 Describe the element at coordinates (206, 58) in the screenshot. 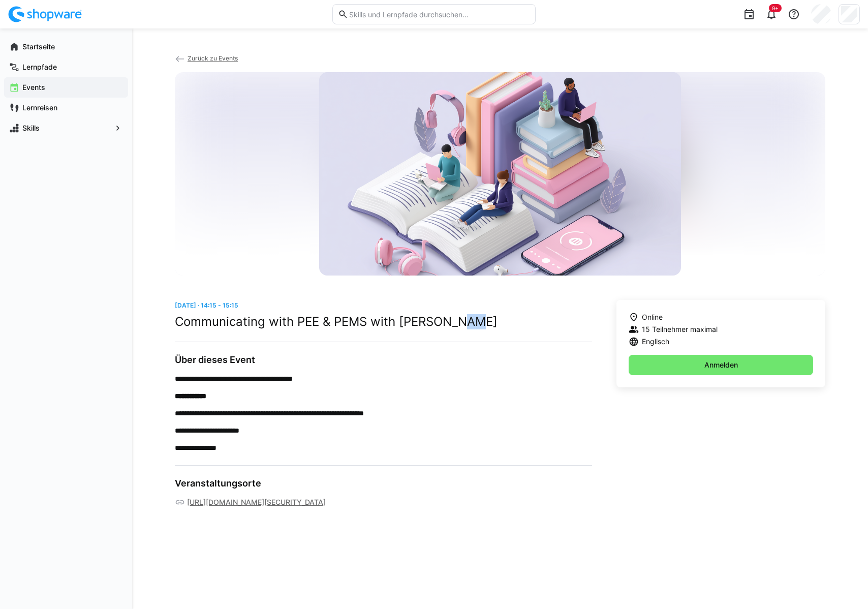

I see `a: Zurück zu Events` at that location.